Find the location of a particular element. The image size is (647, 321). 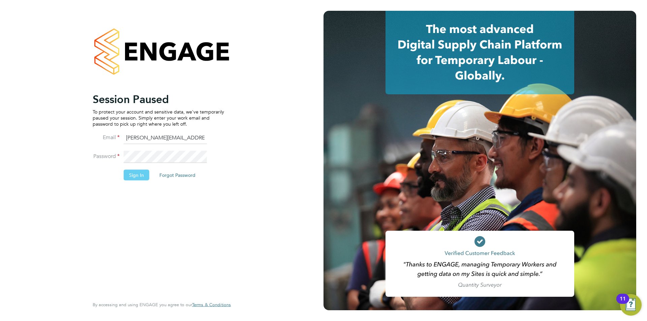

a: Terms & Conditions is located at coordinates (211, 305).